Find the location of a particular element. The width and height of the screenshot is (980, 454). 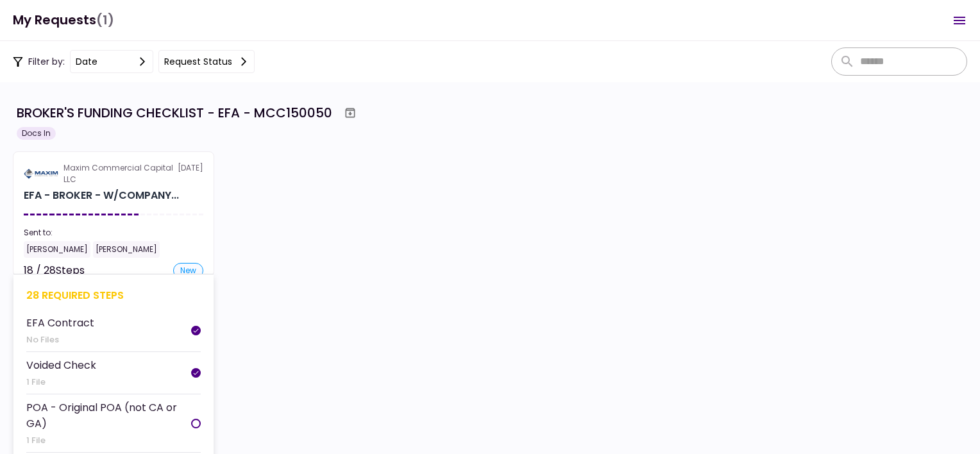

div: Filter by: is located at coordinates (133, 62).